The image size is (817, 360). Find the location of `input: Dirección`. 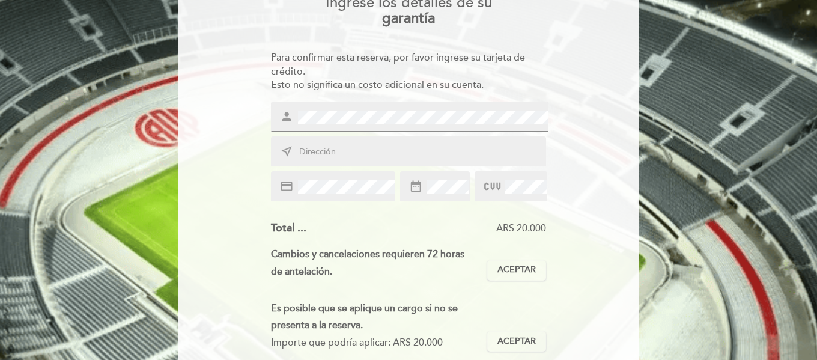

input: Dirección is located at coordinates (423, 152).